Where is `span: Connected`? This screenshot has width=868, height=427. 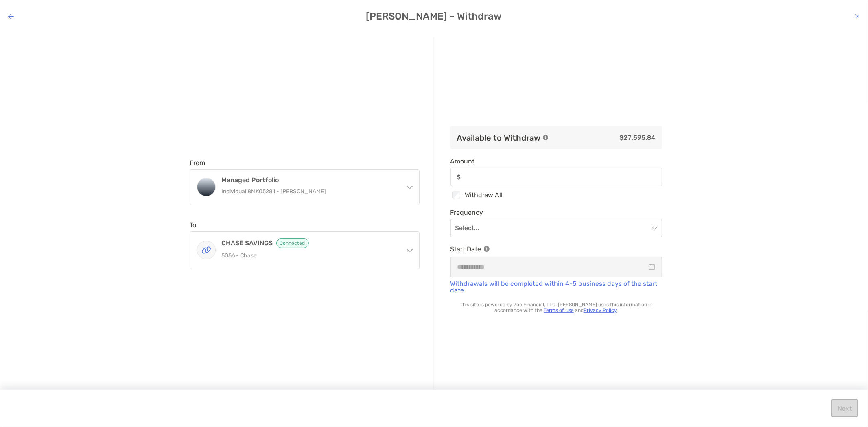 span: Connected is located at coordinates (293, 243).